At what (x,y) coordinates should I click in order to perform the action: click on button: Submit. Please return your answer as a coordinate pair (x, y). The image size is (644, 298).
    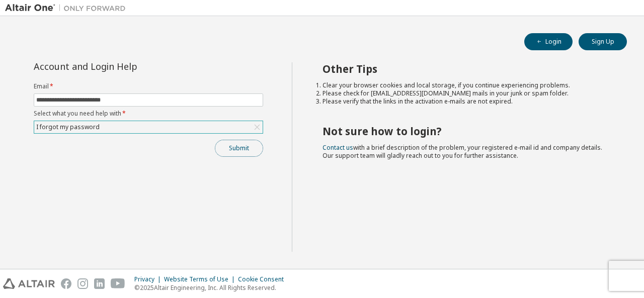
    Looking at the image, I should click on (239, 148).